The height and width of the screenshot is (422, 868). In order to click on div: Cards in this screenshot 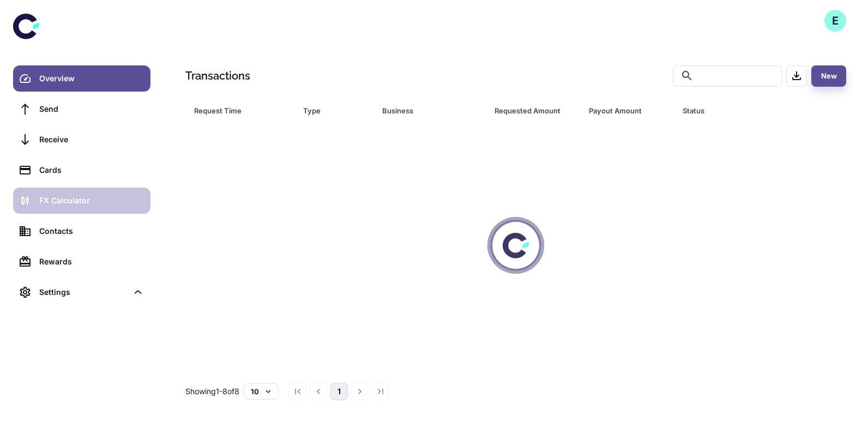, I will do `click(92, 170)`.